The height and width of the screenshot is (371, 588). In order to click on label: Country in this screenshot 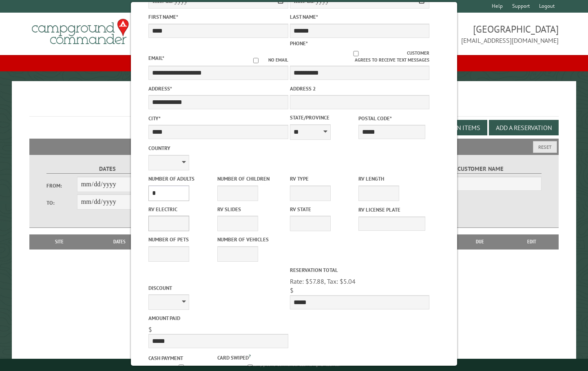, I will do `click(218, 148)`.